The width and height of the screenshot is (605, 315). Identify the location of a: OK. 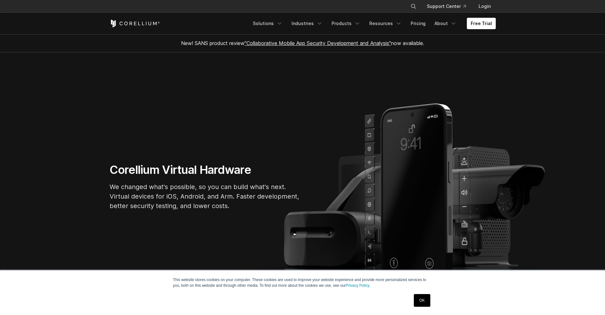
(422, 301).